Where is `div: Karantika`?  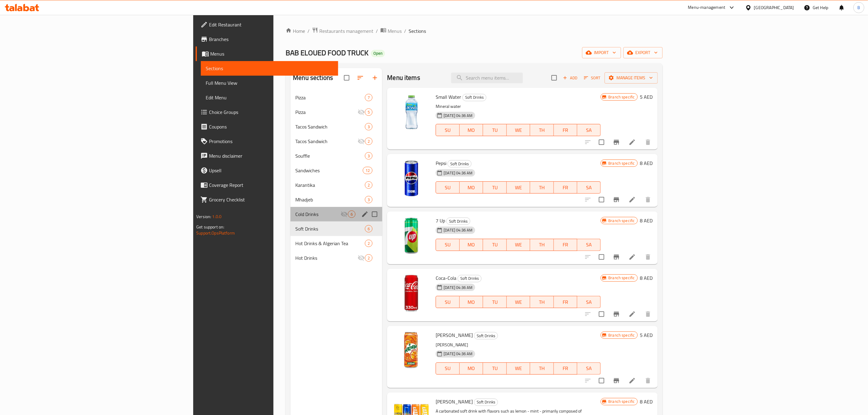 div: Karantika is located at coordinates (330, 185).